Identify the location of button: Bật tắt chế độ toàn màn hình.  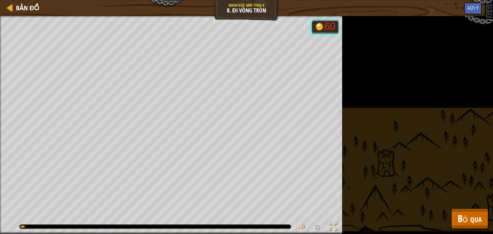
(333, 228).